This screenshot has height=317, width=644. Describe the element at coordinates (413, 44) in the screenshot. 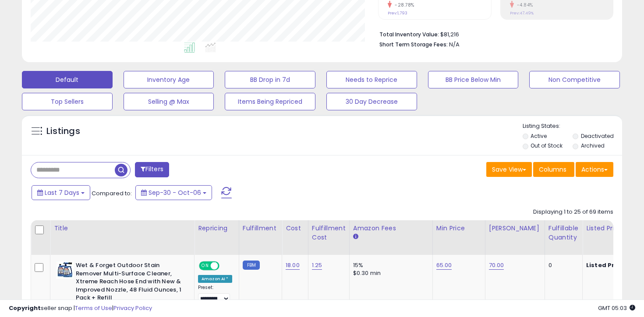

I see `b: Short Term Storage Fees:` at that location.